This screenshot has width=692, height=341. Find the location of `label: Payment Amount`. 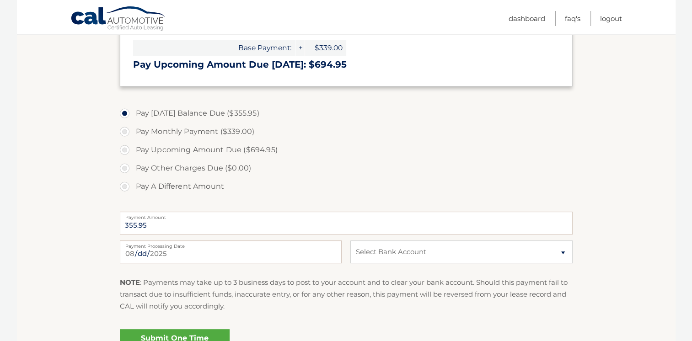

label: Payment Amount is located at coordinates (346, 215).